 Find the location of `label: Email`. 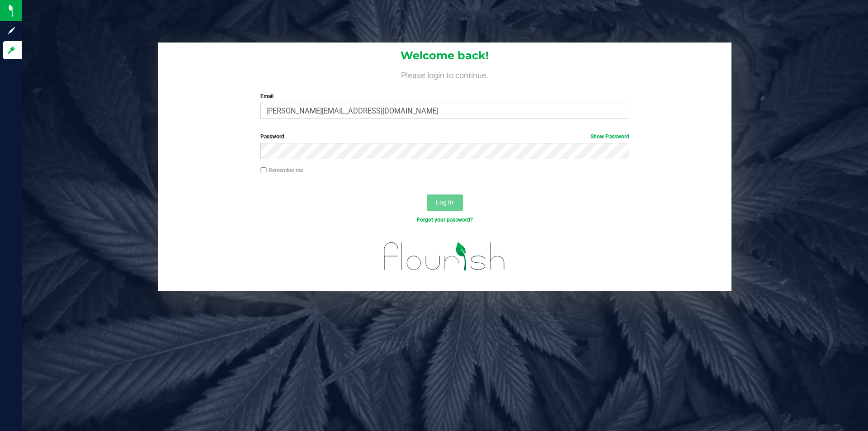

label: Email is located at coordinates (444, 96).